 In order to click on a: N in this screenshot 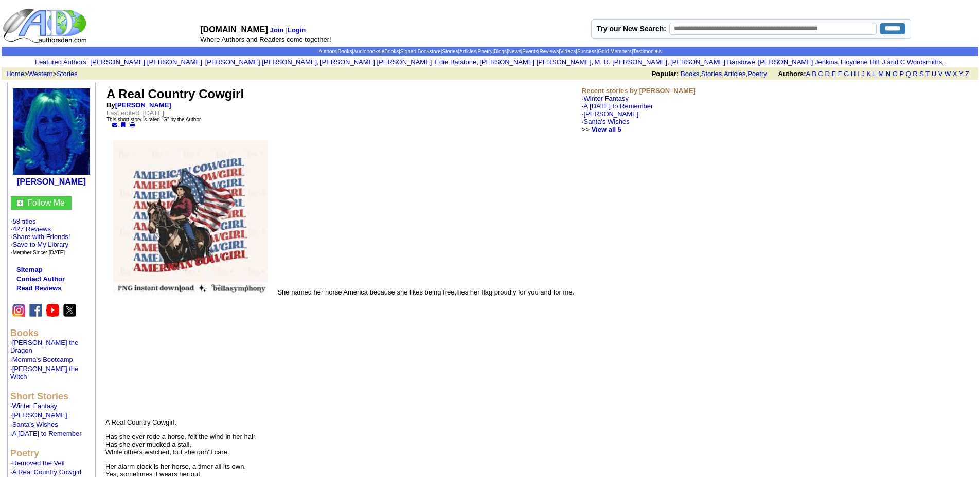, I will do `click(888, 74)`.